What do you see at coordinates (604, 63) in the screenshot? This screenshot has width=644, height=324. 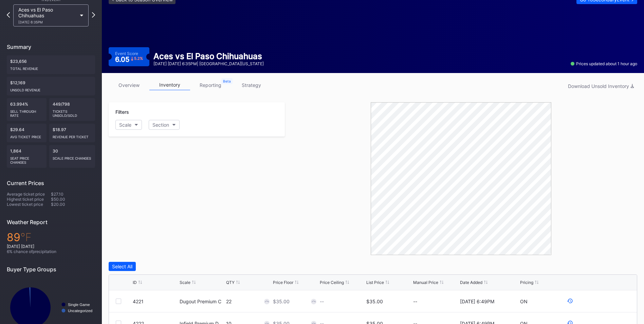 I see `div: Prices updated about 1 hour ago` at bounding box center [604, 63].